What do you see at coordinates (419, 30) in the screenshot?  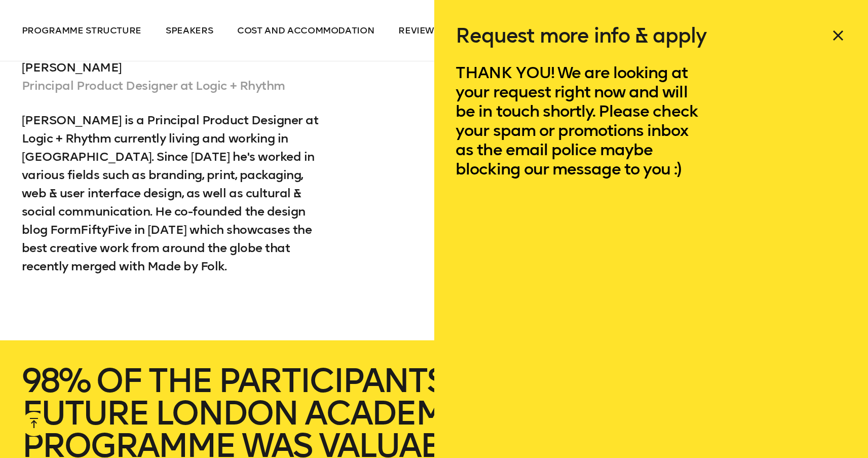 I see `span: Reviews` at bounding box center [419, 30].